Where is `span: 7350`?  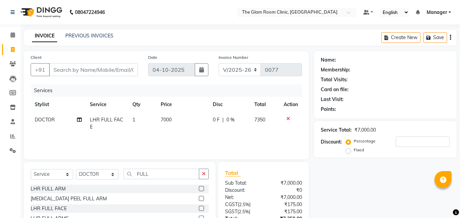
span: 7350 is located at coordinates (260, 120).